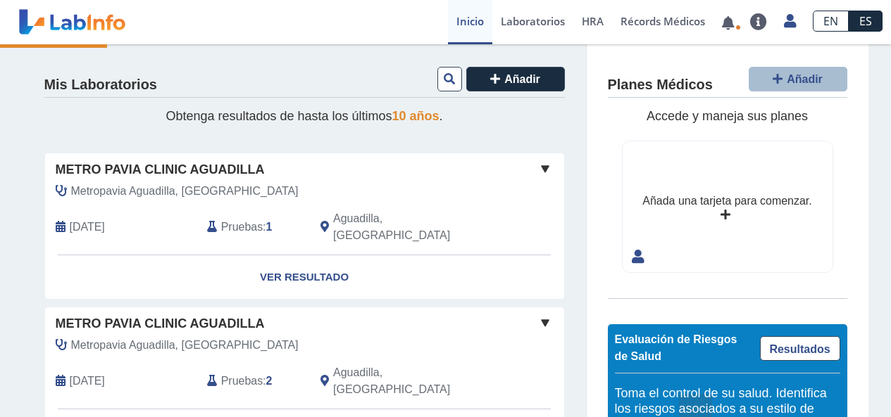 This screenshot has height=417, width=891. Describe the element at coordinates (269, 227) in the screenshot. I see `b: 1` at that location.